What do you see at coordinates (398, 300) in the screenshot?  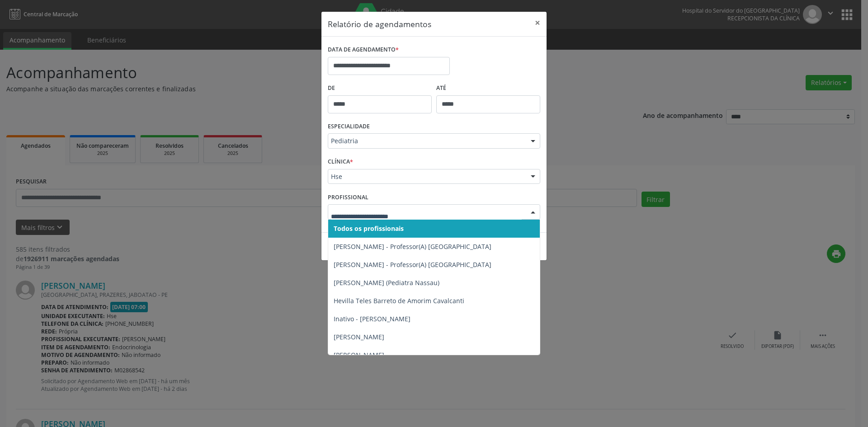 I see `span: Hevilla Teles Barreto de Amorim Cavalcanti` at bounding box center [398, 300].